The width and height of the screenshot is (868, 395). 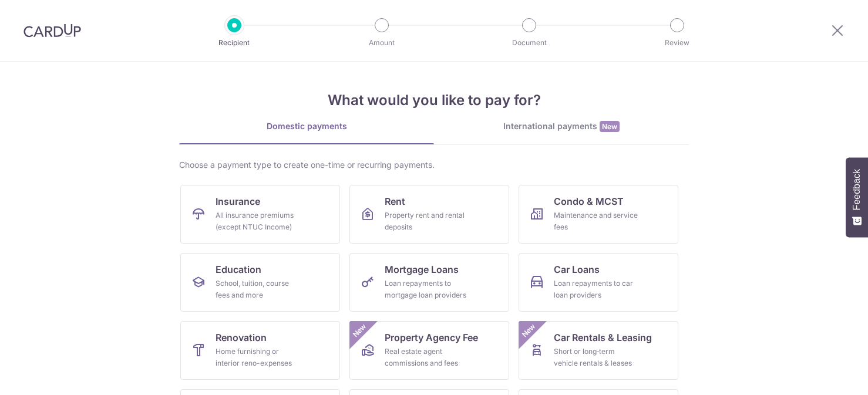 I want to click on a: Car LoansLoan repayments to car loan providers, so click(x=599, y=282).